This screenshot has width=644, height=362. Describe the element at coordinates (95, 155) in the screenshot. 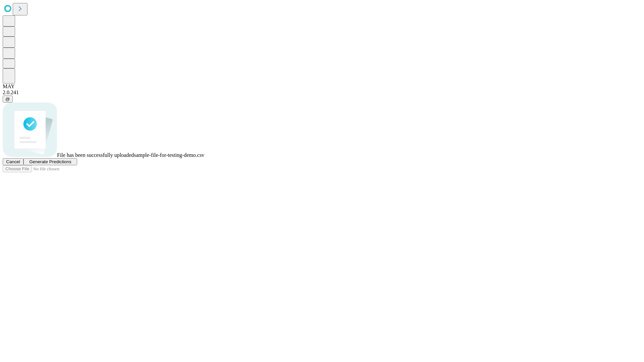

I see `span: File has been successfully uploaded` at that location.